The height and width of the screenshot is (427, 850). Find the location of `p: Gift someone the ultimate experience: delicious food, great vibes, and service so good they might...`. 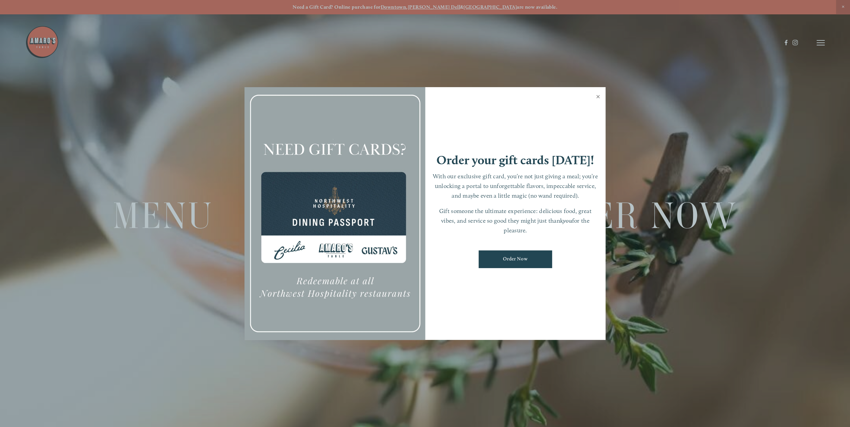

p: Gift someone the ultimate experience: delicious food, great vibes, and service so good they might... is located at coordinates (515, 221).